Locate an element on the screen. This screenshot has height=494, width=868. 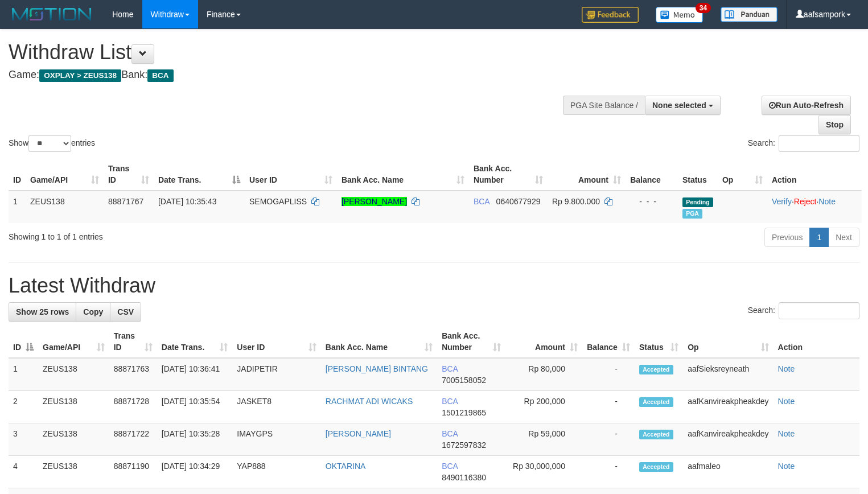
span: 88871767 is located at coordinates (126, 202).